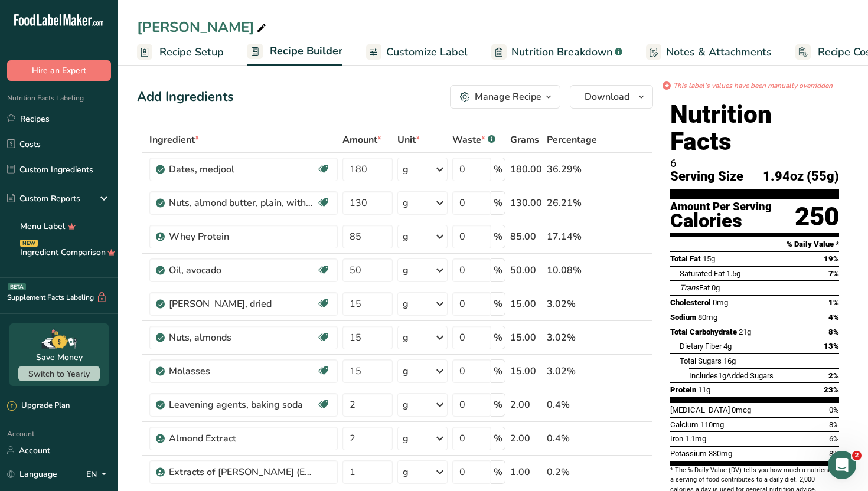 Image resolution: width=868 pixels, height=491 pixels. I want to click on span: 0mcg, so click(741, 409).